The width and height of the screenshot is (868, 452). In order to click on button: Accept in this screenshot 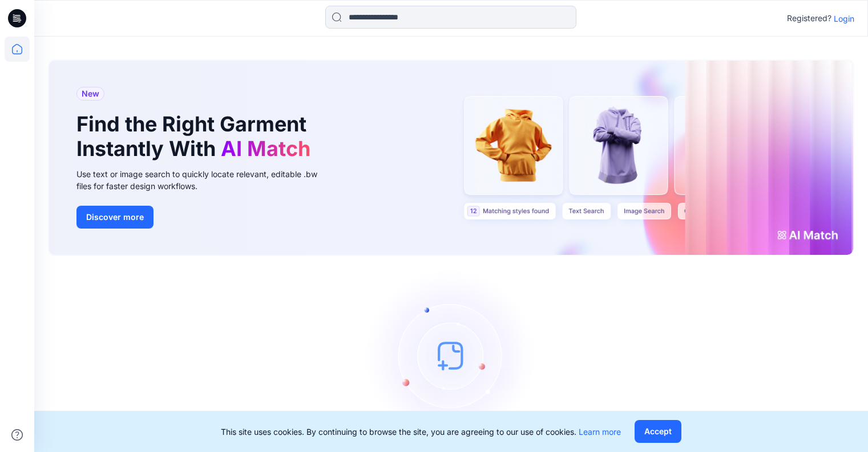, I will do `click(658, 431)`.